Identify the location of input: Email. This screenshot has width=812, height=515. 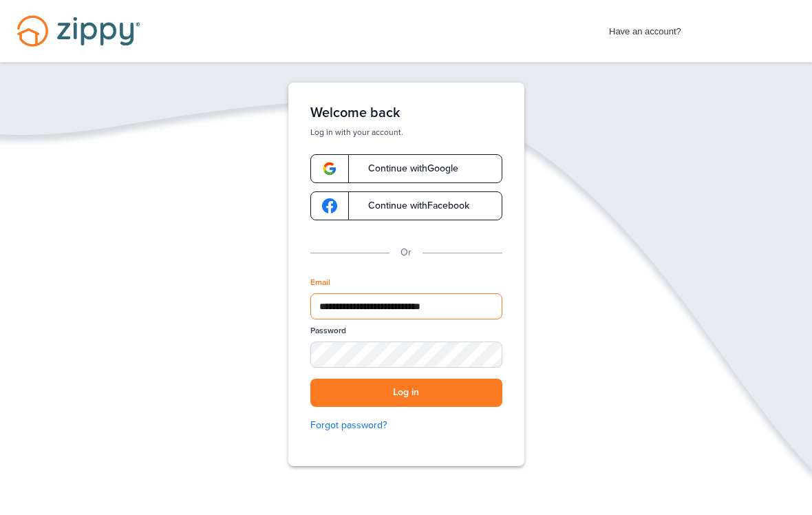
(406, 306).